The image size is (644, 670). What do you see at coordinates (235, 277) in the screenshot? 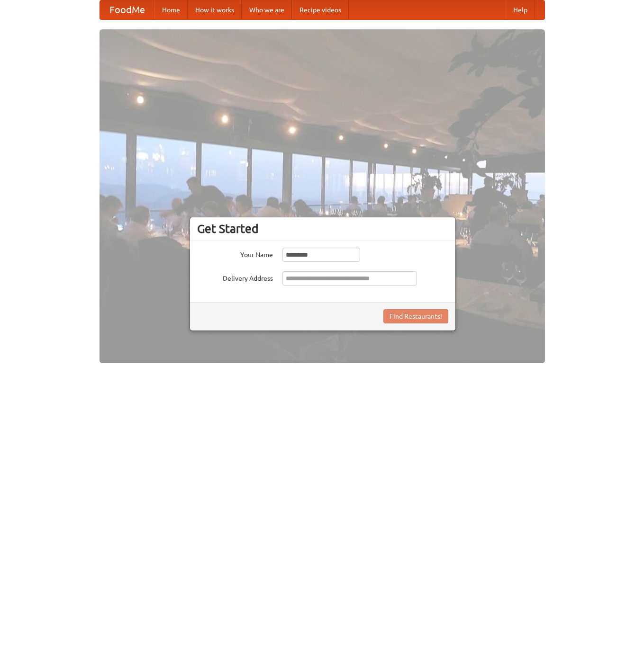
I see `label: Delivery Address` at bounding box center [235, 277].